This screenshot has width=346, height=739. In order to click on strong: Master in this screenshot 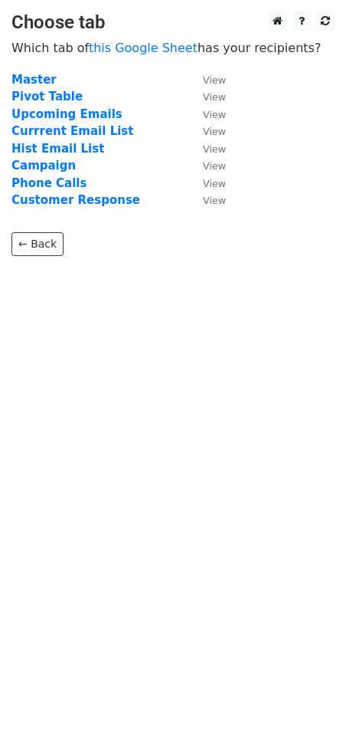, I will do `click(34, 80)`.